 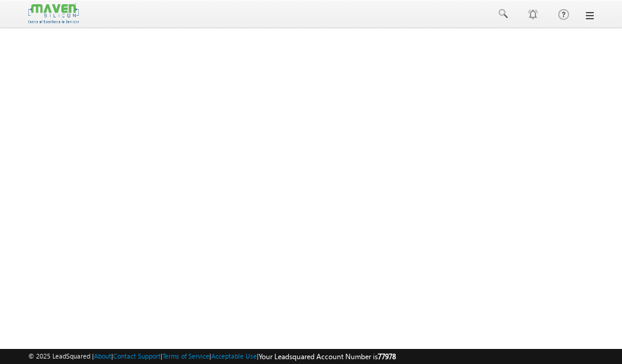 I want to click on span: 77978, so click(x=387, y=356).